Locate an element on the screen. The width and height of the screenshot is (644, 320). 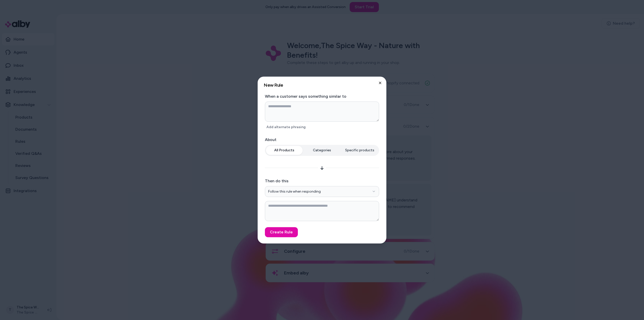
button: Create Rule is located at coordinates (281, 232).